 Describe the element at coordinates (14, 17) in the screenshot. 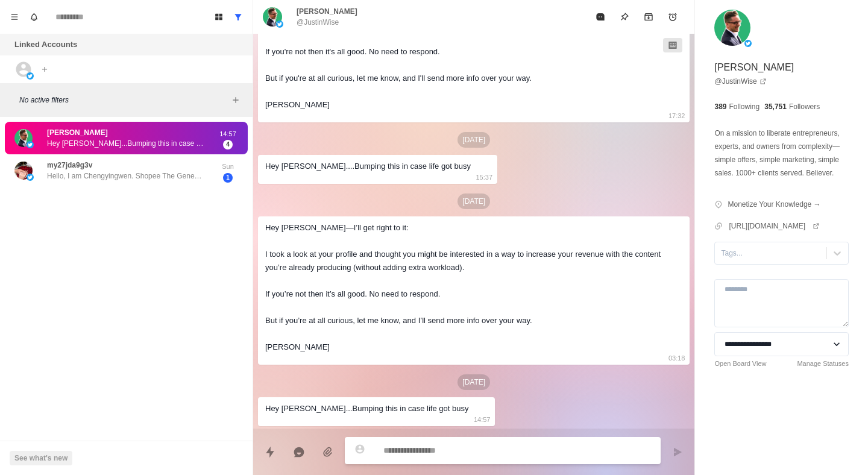

I see `button: Menu` at that location.